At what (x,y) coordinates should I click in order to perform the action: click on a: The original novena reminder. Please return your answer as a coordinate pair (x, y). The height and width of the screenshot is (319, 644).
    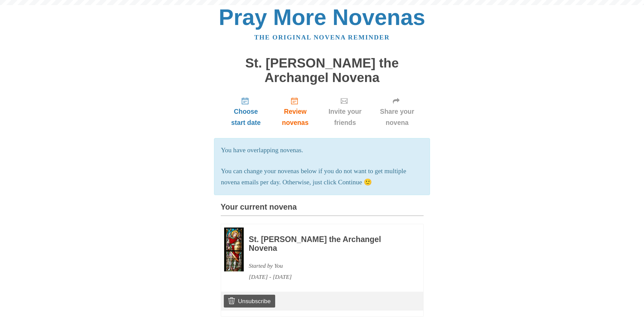
    Looking at the image, I should click on (322, 37).